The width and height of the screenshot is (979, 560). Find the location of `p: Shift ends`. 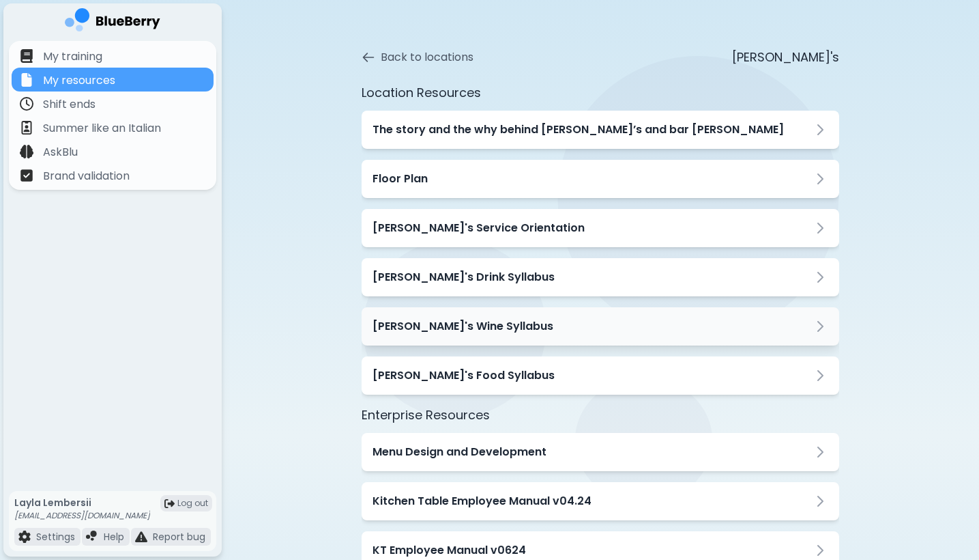

p: Shift ends is located at coordinates (69, 104).